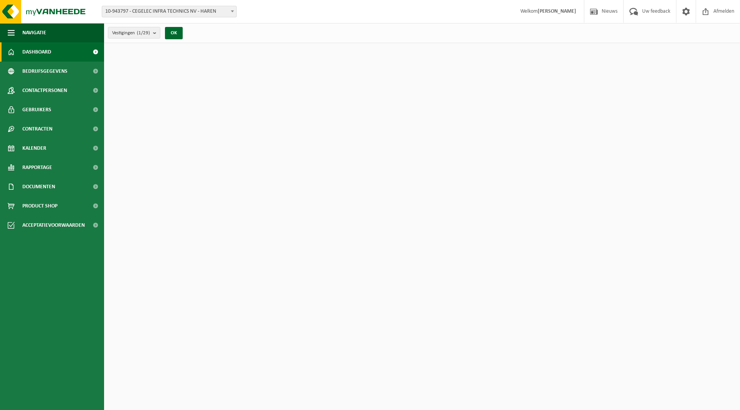 The image size is (740, 410). What do you see at coordinates (54, 225) in the screenshot?
I see `span: Acceptatievoorwaarden` at bounding box center [54, 225].